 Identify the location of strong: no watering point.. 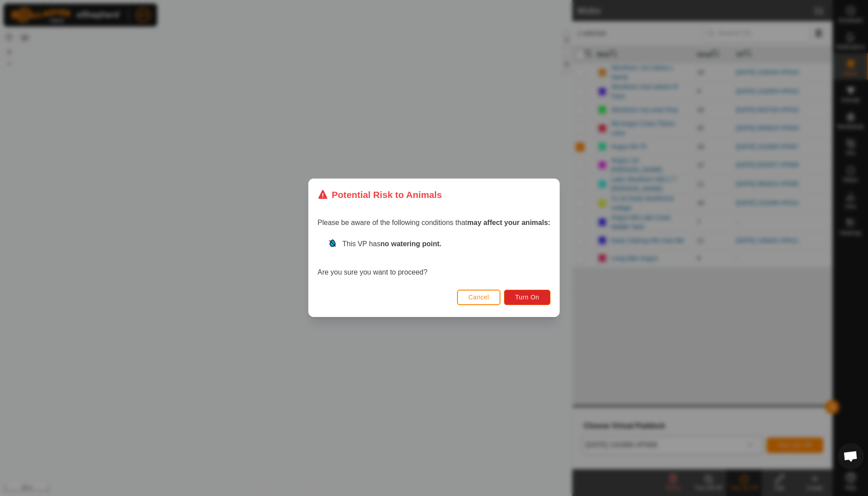
(411, 244).